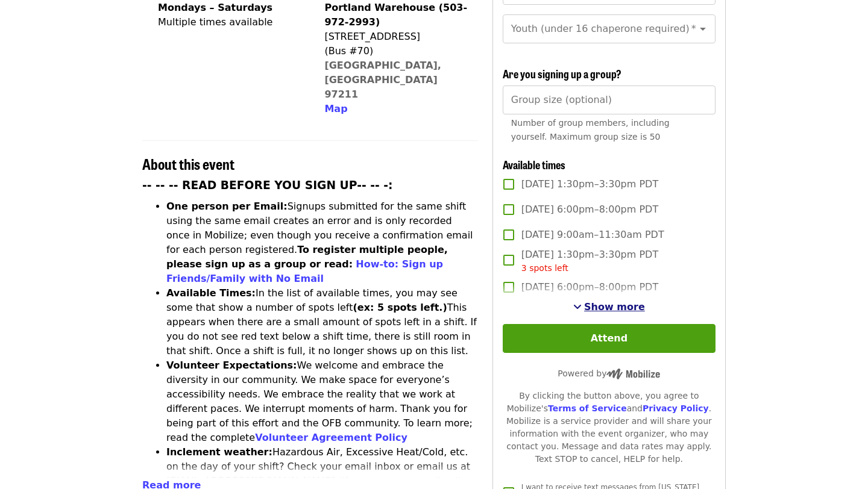 This screenshot has height=489, width=868. What do you see at coordinates (609, 307) in the screenshot?
I see `button: See more timeslots` at bounding box center [609, 307].